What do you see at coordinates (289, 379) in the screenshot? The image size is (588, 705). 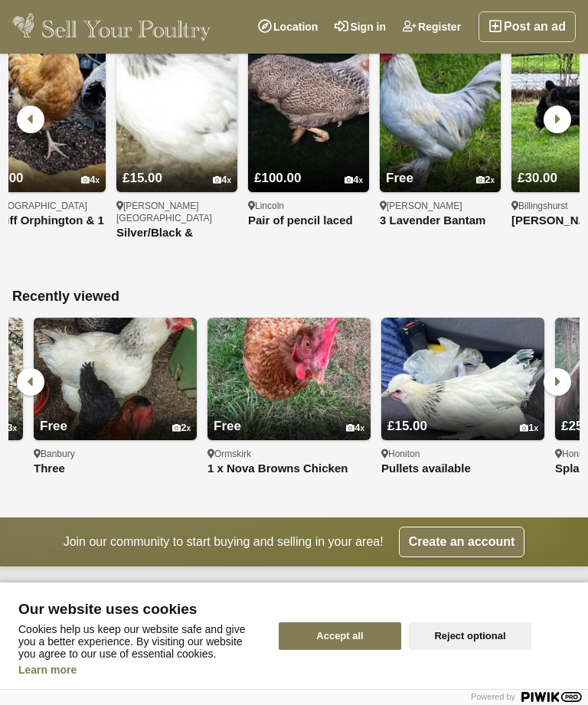 I see `img: 1 x Nova Browns Chicken` at bounding box center [289, 379].